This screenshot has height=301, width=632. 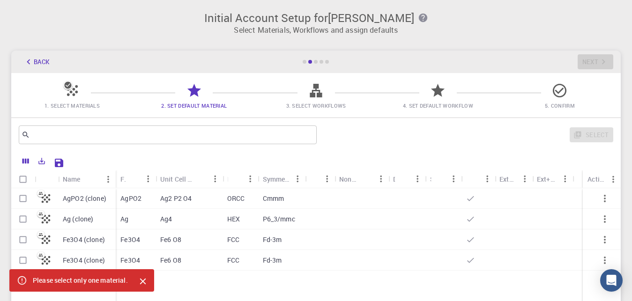 I want to click on p: Select Materials, Workflows and assign defaults, so click(x=316, y=30).